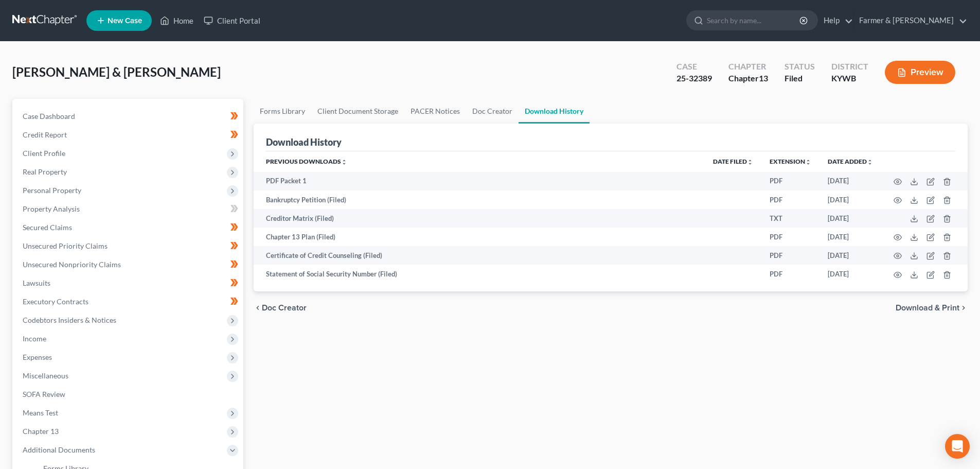 The width and height of the screenshot is (980, 469). What do you see at coordinates (52, 190) in the screenshot?
I see `span: Personal Property` at bounding box center [52, 190].